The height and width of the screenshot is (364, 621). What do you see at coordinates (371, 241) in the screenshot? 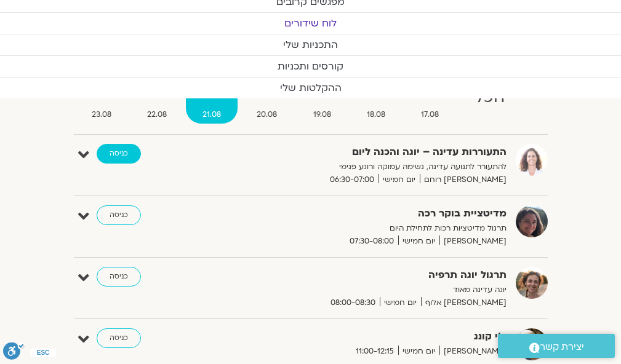
I see `span: 07:30-08:00` at bounding box center [371, 241].